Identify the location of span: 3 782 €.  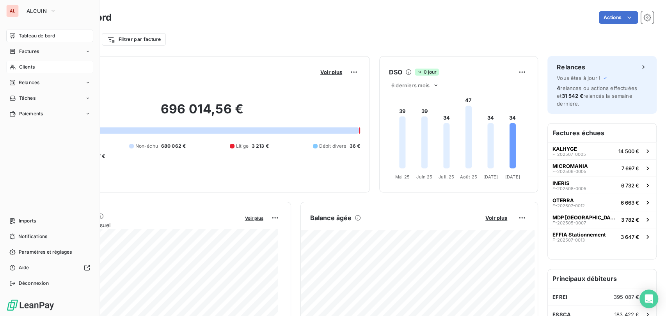
(630, 220).